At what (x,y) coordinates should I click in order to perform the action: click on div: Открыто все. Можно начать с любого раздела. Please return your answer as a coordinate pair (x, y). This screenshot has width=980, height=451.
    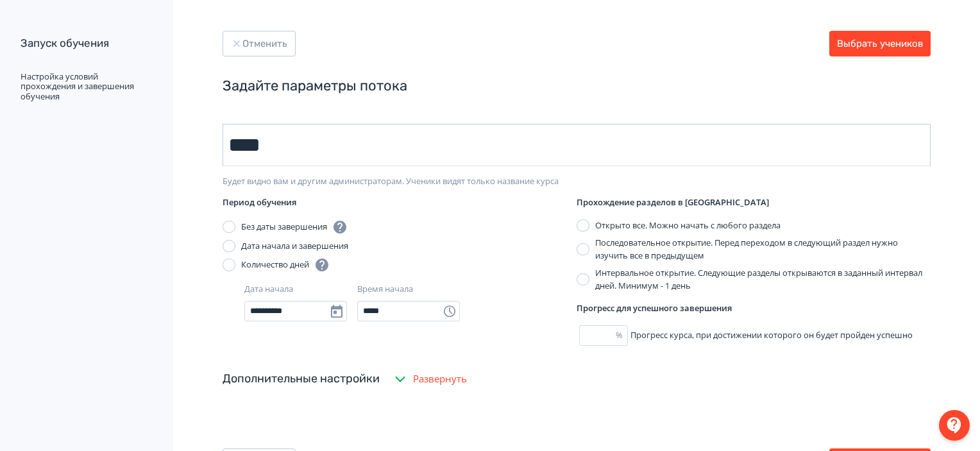
    Looking at the image, I should click on (687, 226).